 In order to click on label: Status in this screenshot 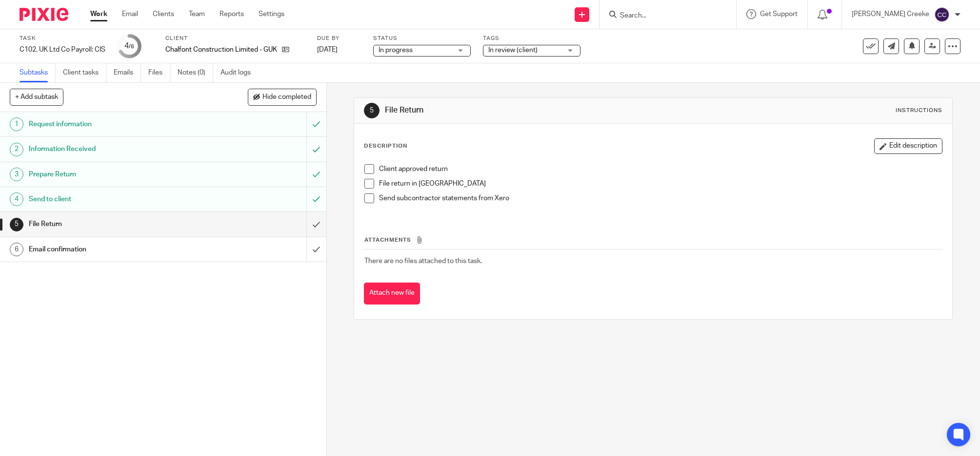, I will do `click(422, 38)`.